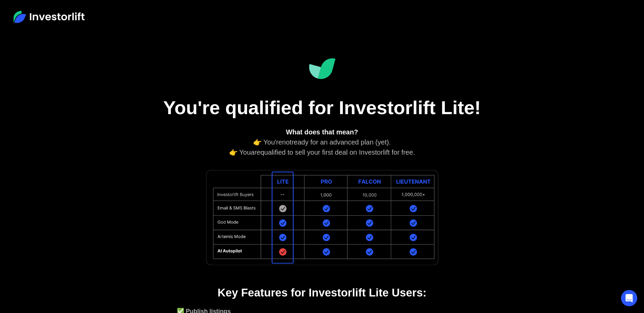 The height and width of the screenshot is (313, 644). I want to click on strong: Key Features for Investorlift Lite Users:, so click(322, 292).